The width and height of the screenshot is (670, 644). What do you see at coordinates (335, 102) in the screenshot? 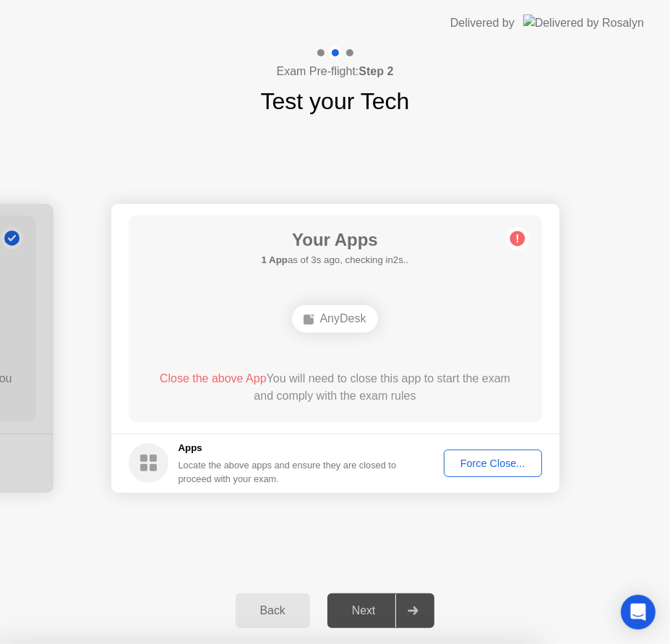
I see `h1: Test your Tech` at bounding box center [335, 102].